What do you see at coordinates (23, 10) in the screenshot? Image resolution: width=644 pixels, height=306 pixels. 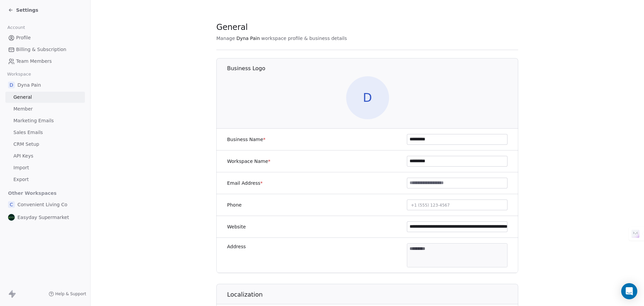 I see `a: Settings` at bounding box center [23, 10].